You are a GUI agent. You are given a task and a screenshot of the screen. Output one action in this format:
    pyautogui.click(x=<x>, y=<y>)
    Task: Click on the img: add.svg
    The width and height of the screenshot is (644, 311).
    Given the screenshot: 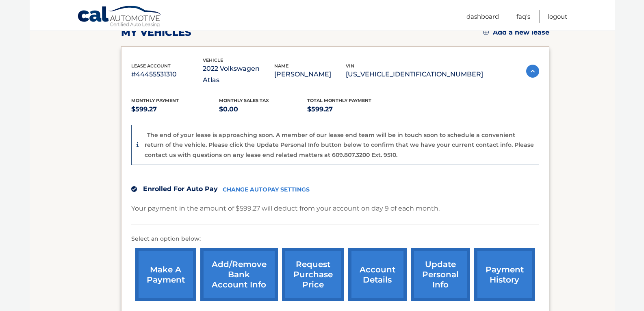 What is the action you would take?
    pyautogui.click(x=486, y=32)
    